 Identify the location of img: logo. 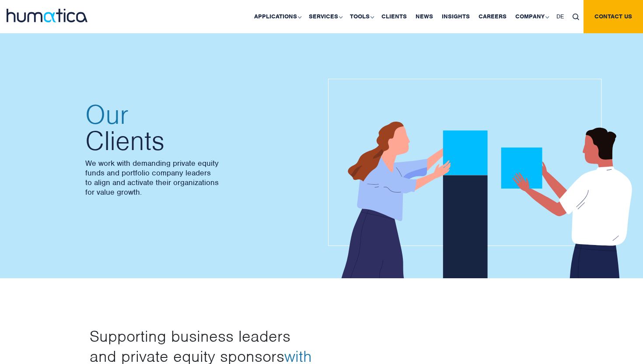
(47, 15).